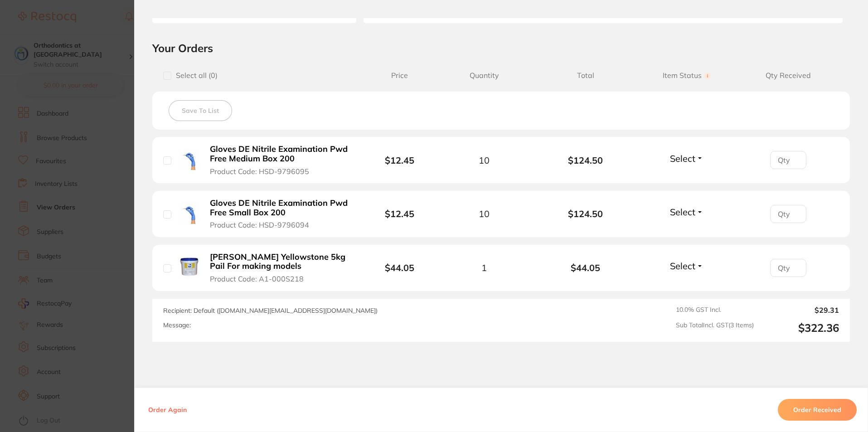 This screenshot has width=868, height=432. What do you see at coordinates (189, 159) in the screenshot?
I see `img: Gloves DE Nitrile Examination Pwd Free Medium Box 200` at bounding box center [189, 159].